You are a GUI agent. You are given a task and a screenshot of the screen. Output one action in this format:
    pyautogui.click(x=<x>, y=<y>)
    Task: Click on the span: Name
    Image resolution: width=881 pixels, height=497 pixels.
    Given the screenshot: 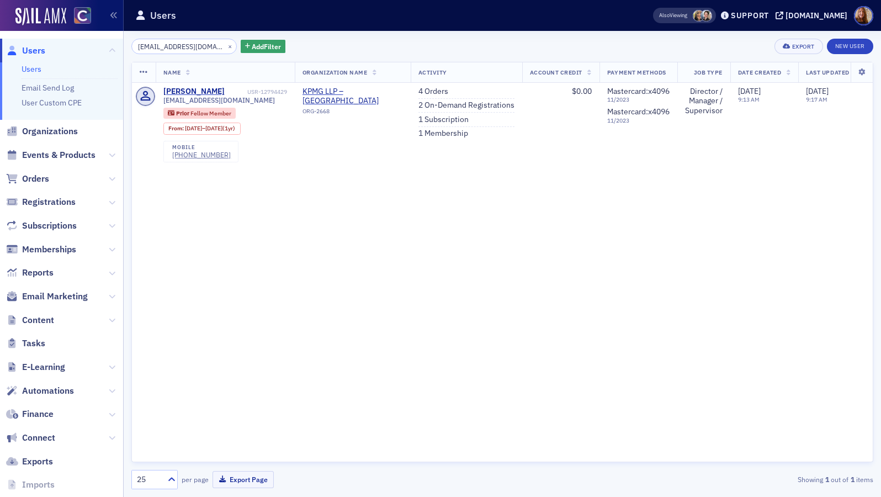 What is the action you would take?
    pyautogui.click(x=172, y=72)
    